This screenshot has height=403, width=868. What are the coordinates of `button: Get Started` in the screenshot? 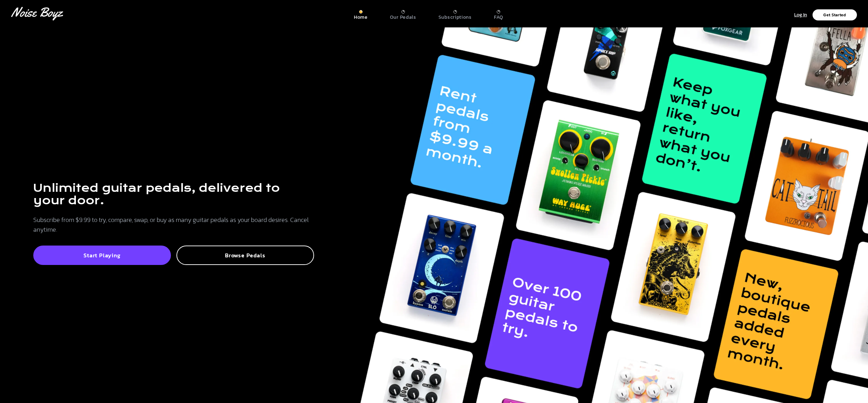 It's located at (834, 15).